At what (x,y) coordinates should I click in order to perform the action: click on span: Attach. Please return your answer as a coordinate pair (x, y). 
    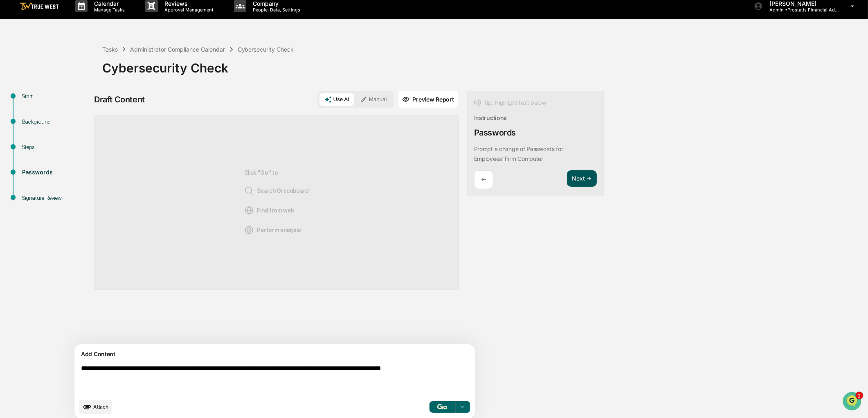
    Looking at the image, I should click on (101, 407).